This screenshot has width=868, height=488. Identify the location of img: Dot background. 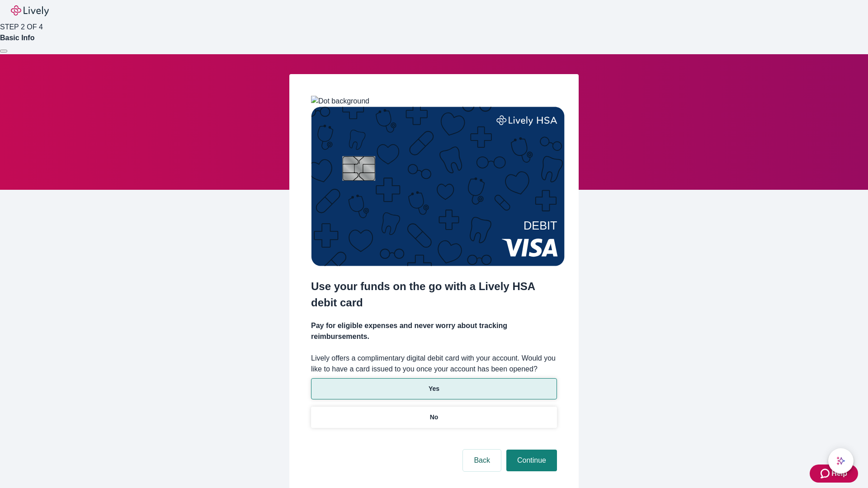
(340, 101).